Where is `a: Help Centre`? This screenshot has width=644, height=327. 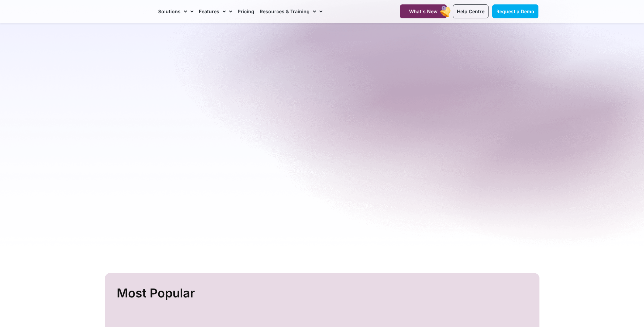 a: Help Centre is located at coordinates (471, 11).